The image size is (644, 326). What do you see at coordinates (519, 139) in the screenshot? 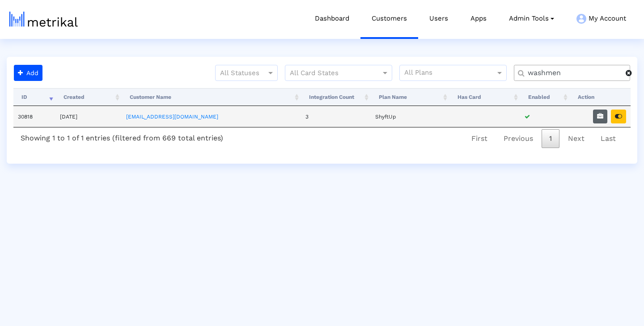
I see `a: Previous` at bounding box center [519, 139].